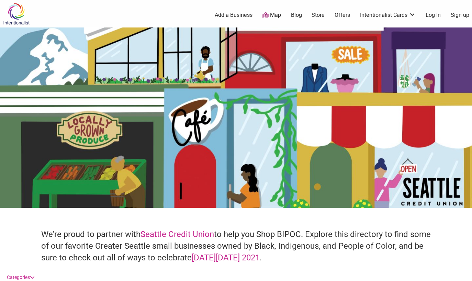 This screenshot has height=281, width=472. What do you see at coordinates (21, 277) in the screenshot?
I see `a: Categories` at bounding box center [21, 277].